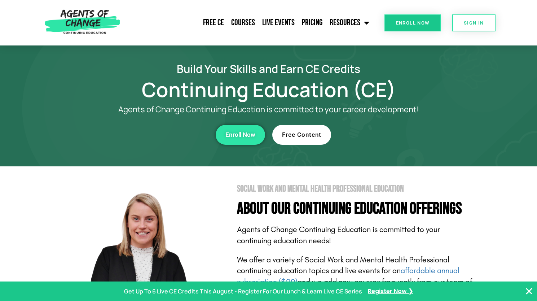 This screenshot has height=301, width=537. I want to click on a: Register Now ❯, so click(390, 291).